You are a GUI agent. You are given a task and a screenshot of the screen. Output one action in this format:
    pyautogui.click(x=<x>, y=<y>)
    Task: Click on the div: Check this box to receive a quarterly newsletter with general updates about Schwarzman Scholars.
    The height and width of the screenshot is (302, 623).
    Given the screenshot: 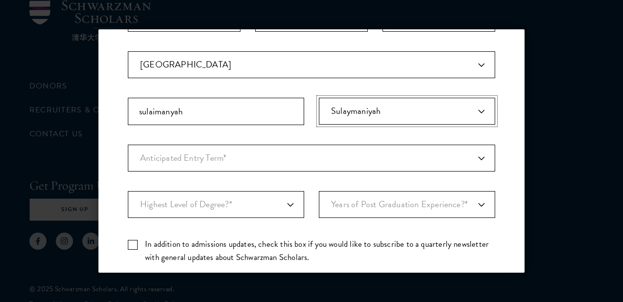 What is the action you would take?
    pyautogui.click(x=311, y=251)
    